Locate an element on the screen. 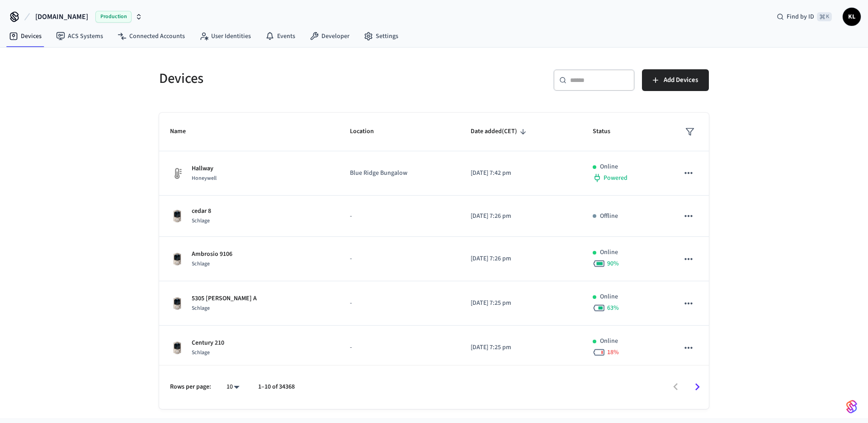 This screenshot has height=423, width=868. button: KL is located at coordinates (852, 17).